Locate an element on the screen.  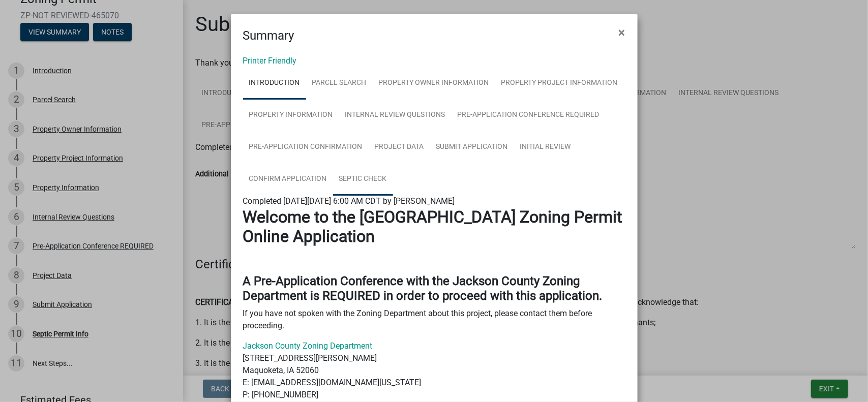
a: Septic Check is located at coordinates (363, 180).